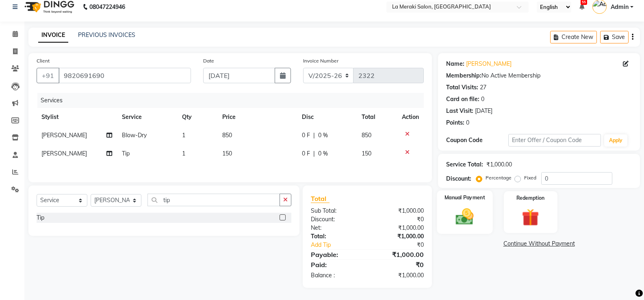  I want to click on th: Qty, so click(197, 117).